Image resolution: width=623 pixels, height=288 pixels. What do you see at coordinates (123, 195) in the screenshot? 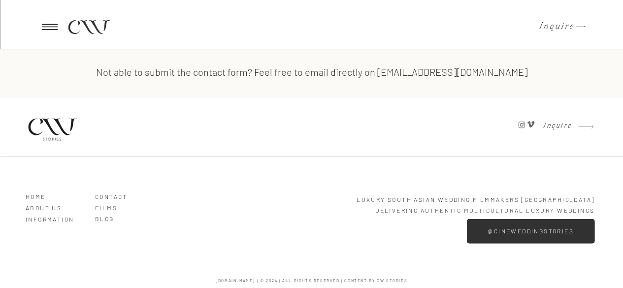
I see `a: Contact` at bounding box center [123, 195].